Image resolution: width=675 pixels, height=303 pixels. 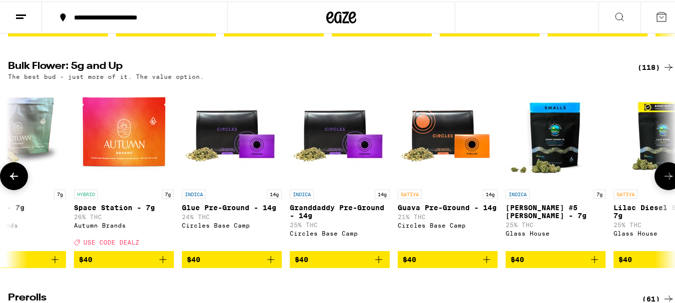 What do you see at coordinates (340, 133) in the screenshot?
I see `img: Circles Base Camp - Granddaddy Pre-Ground - 14g` at bounding box center [340, 133].